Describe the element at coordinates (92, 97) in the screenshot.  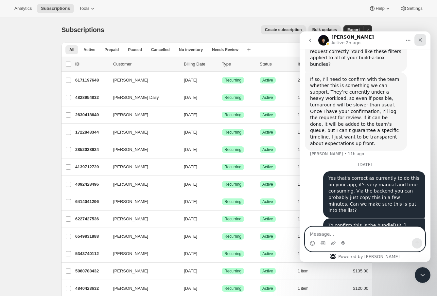
I see `p: 4828954832` at that location.